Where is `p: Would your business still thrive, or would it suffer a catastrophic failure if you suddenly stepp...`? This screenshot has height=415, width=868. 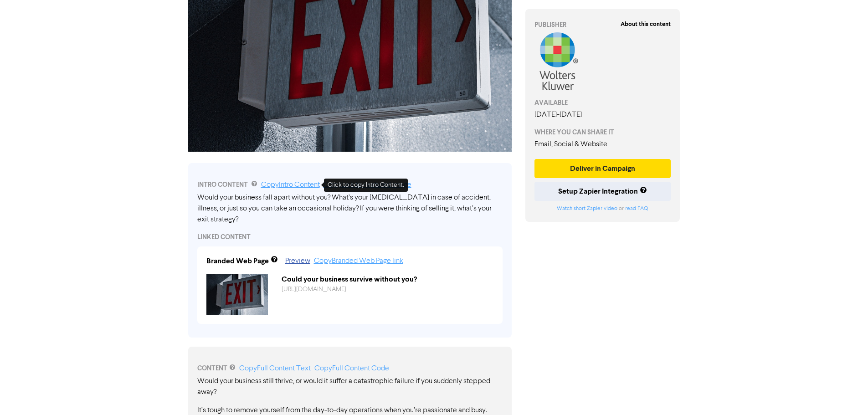 p: Would your business still thrive, or would it suffer a catastrophic failure if you suddenly stepp... is located at coordinates (349, 387).